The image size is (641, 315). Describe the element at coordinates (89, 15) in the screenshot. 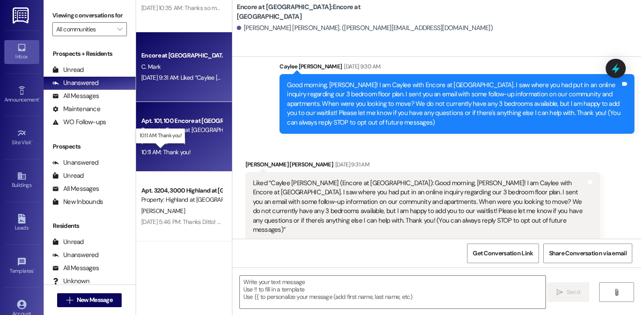

I see `label: Viewing conversations for` at that location.